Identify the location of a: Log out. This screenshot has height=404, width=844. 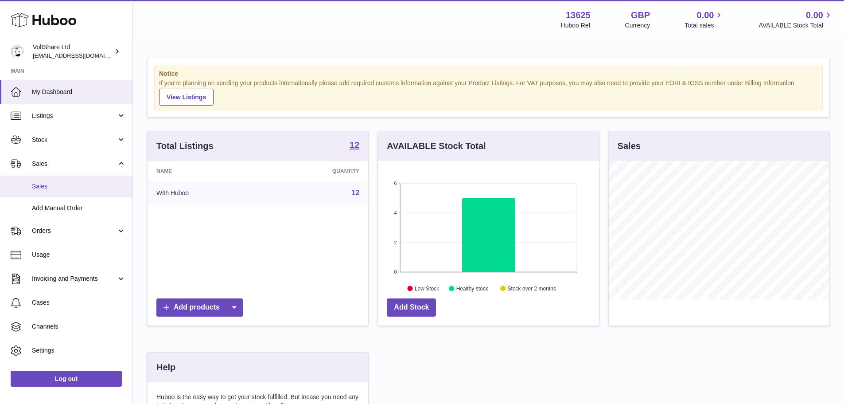
(66, 379).